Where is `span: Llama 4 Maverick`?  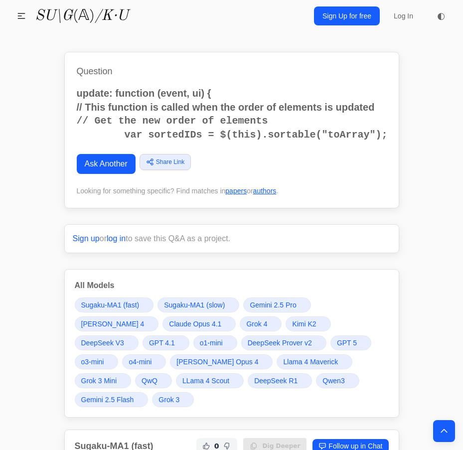 span: Llama 4 Maverick is located at coordinates (311, 362).